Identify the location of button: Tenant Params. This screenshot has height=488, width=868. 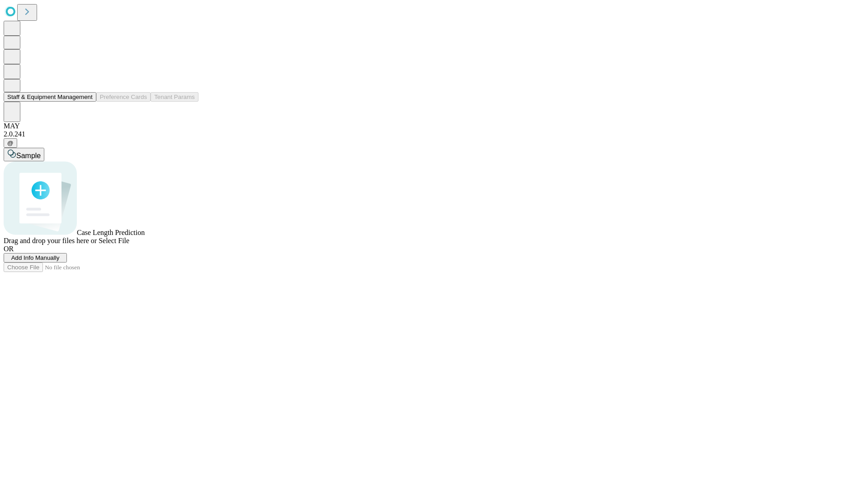
(175, 97).